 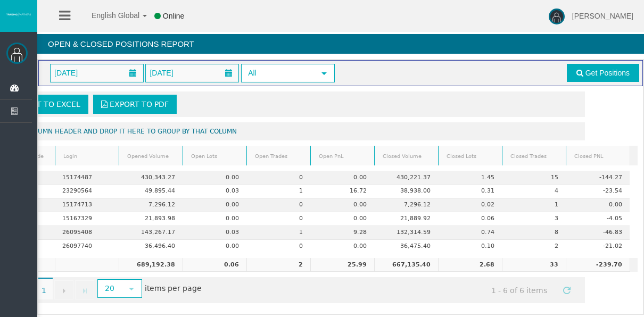 I want to click on a: Closed Trades, so click(x=534, y=156).